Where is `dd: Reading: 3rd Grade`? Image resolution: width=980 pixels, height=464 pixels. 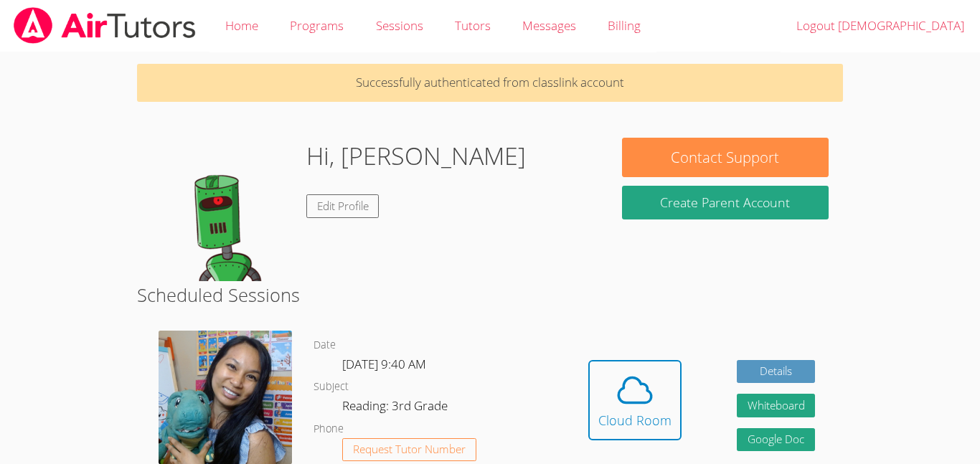
dd: Reading: 3rd Grade is located at coordinates (396, 408).